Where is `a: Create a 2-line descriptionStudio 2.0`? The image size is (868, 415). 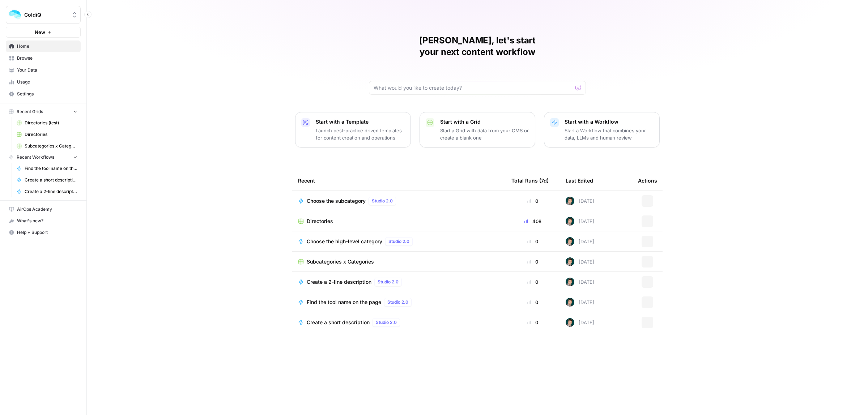 a: Create a 2-line descriptionStudio 2.0 is located at coordinates (399, 282).